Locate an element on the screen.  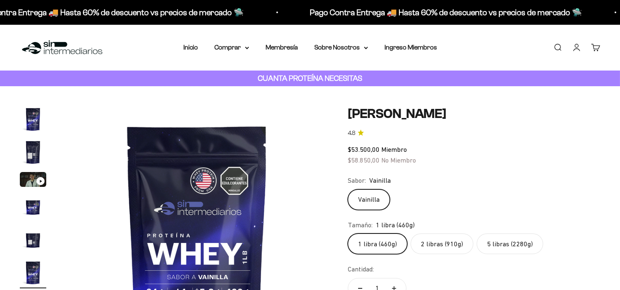
span: Miembro is located at coordinates (394, 150).